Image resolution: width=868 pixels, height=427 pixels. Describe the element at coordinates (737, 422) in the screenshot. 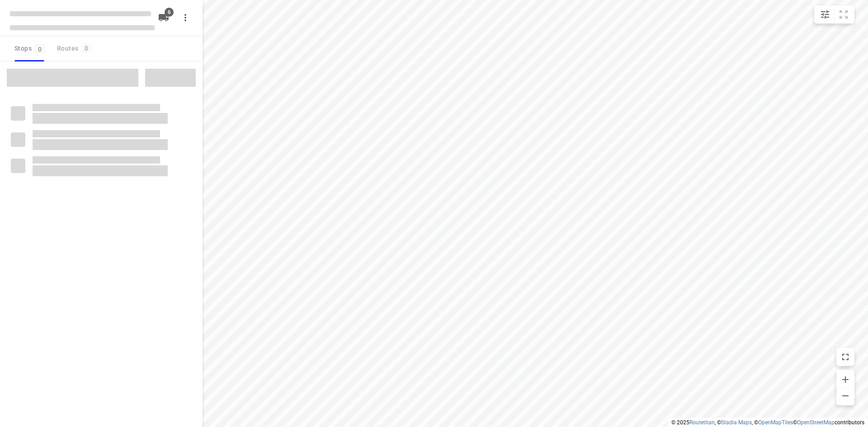

I see `a: Stadia Maps` at that location.